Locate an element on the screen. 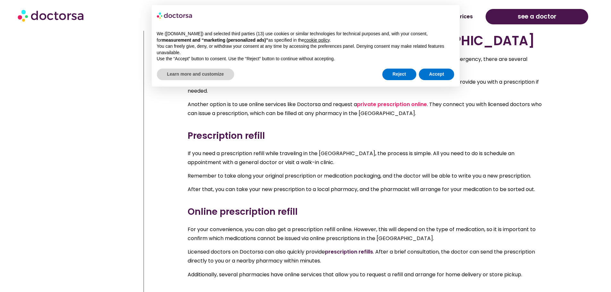  a: private prescription online is located at coordinates (392, 104).